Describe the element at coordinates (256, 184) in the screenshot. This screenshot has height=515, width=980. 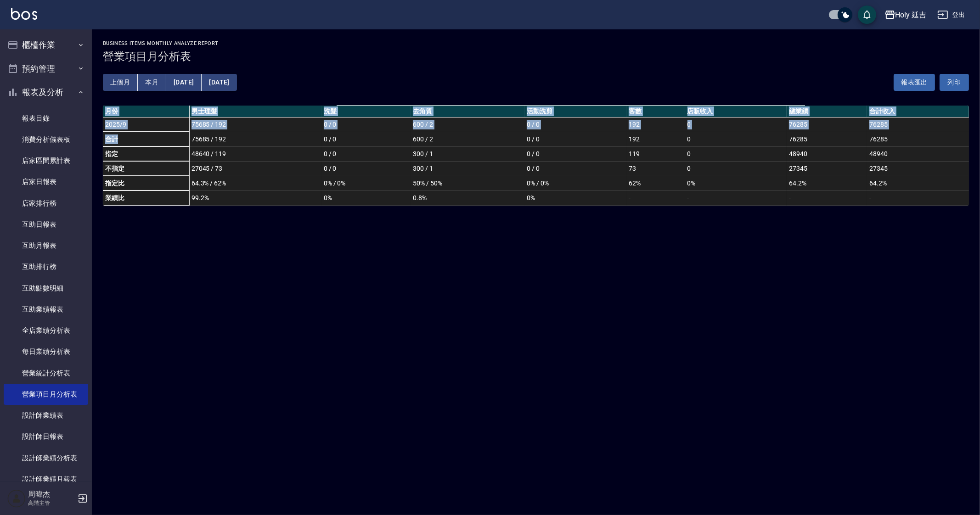
I see `td: 64.3% / 62%` at that location.